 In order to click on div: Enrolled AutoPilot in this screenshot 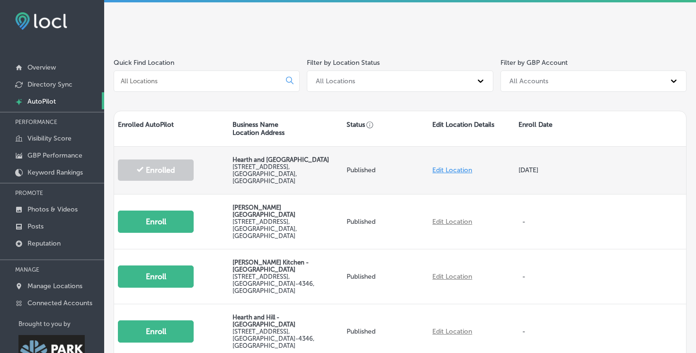, I will do `click(171, 129)`.